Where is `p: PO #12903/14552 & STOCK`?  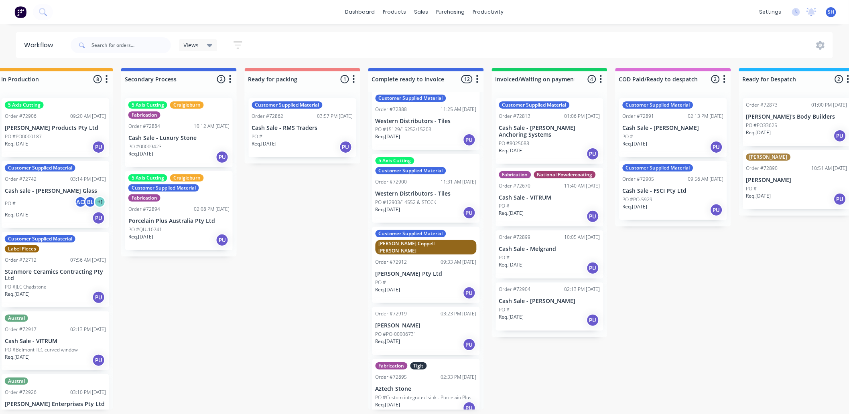 p: PO #12903/14552 & STOCK is located at coordinates (406, 203).